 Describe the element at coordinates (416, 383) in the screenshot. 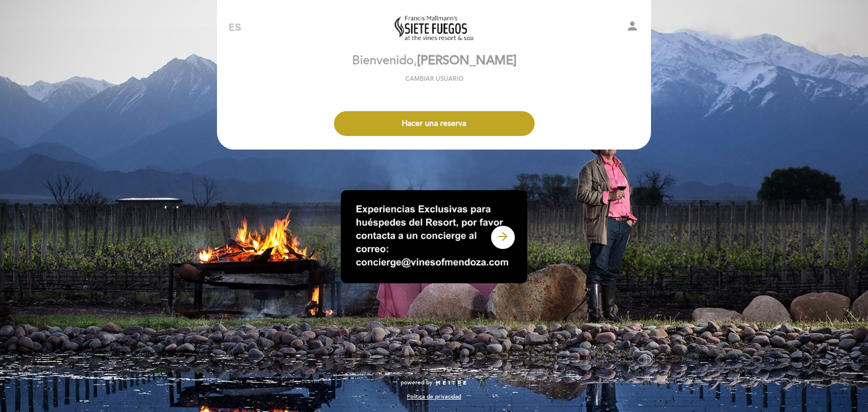

I see `span: powered by` at that location.